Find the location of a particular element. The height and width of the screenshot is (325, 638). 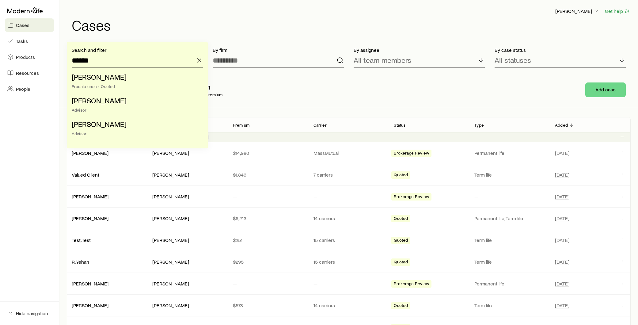

span: Cases is located at coordinates (23, 25).